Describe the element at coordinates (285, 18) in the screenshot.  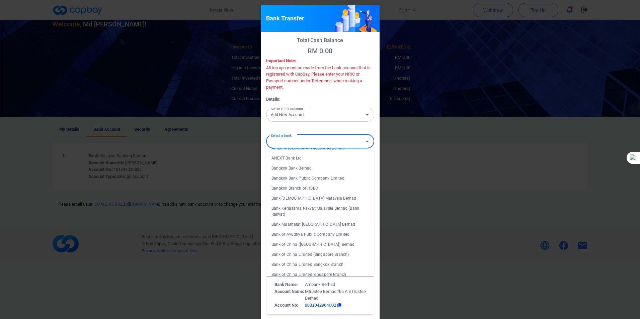
I see `h5: Bank Transfer` at that location.